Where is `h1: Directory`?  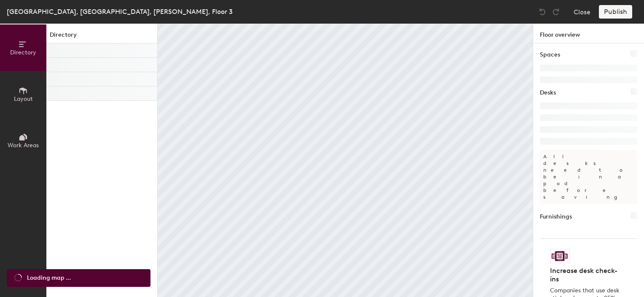 h1: Directory is located at coordinates (101, 37).